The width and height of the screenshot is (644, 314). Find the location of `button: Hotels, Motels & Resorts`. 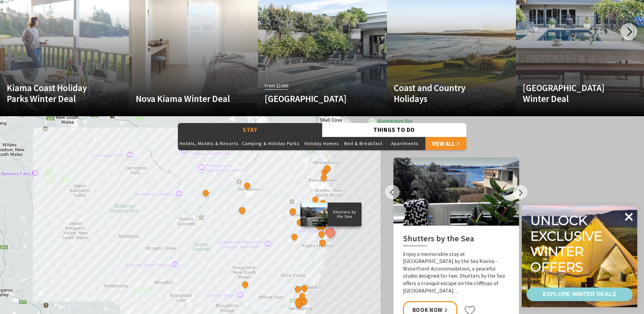

button: Hotels, Motels & Resorts is located at coordinates (209, 143).